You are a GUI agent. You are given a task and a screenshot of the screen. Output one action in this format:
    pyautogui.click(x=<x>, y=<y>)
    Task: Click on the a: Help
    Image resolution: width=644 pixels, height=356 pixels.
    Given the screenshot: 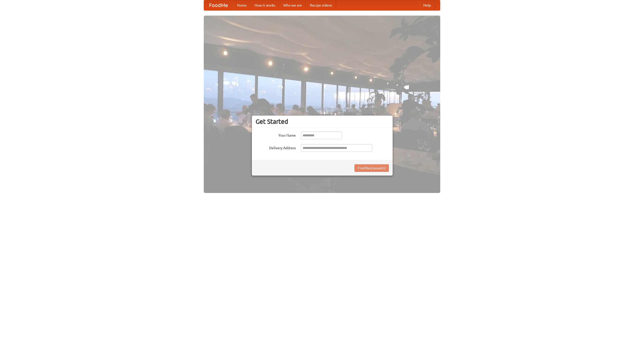 What is the action you would take?
    pyautogui.click(x=427, y=5)
    